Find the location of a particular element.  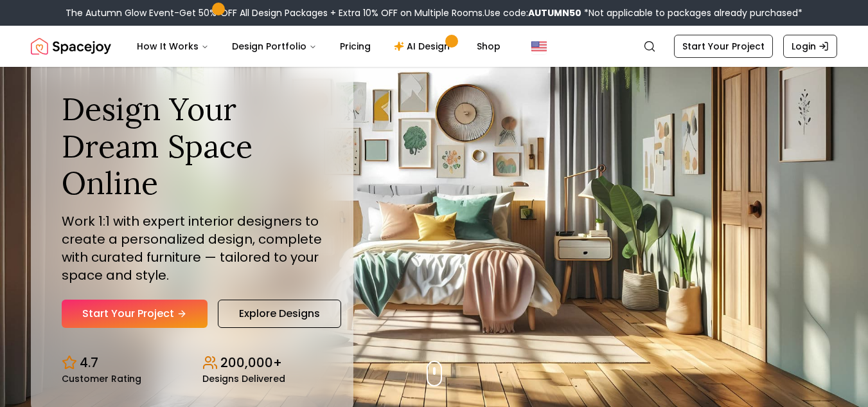

span: Use code: is located at coordinates (533, 13).